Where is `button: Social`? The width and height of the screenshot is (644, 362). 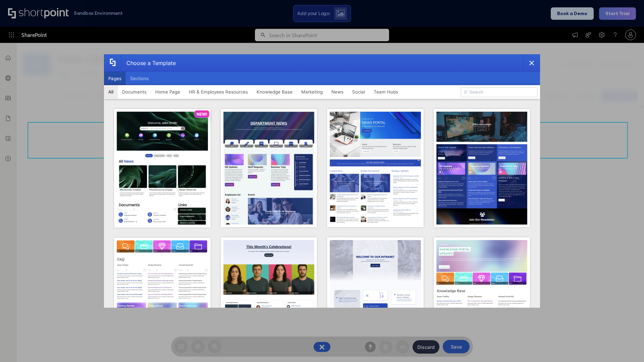 button: Social is located at coordinates (359, 92).